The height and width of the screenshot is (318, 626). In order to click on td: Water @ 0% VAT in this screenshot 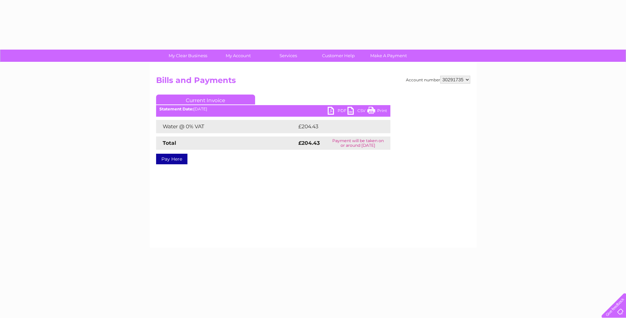, I will do `click(227, 126)`.